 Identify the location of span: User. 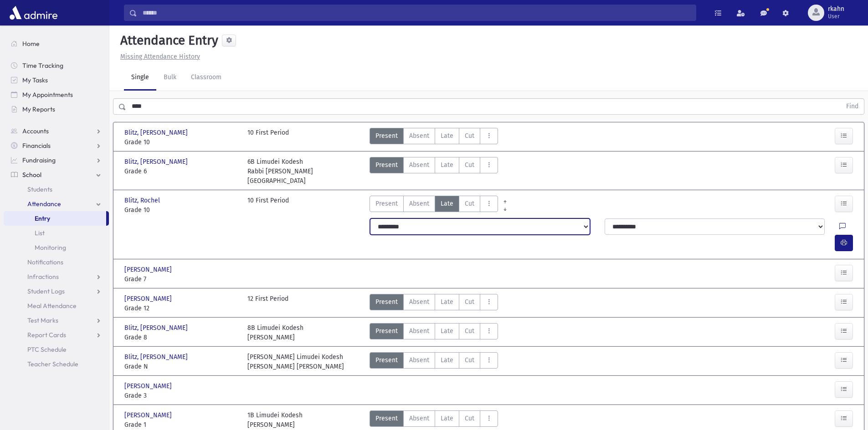
(836, 17).